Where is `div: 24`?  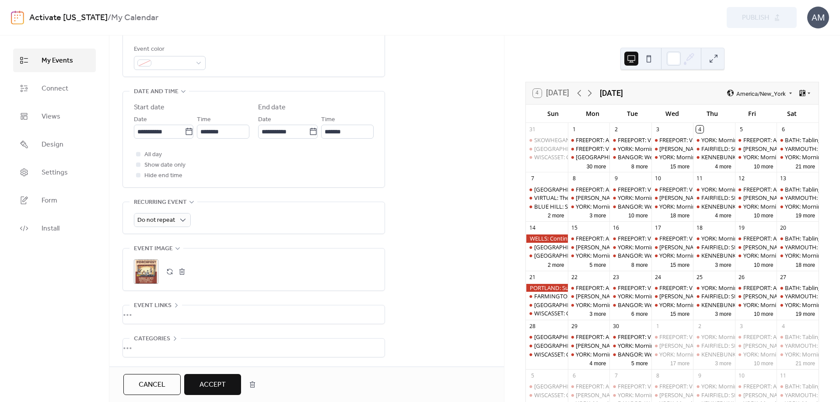 div: 24 is located at coordinates (658, 277).